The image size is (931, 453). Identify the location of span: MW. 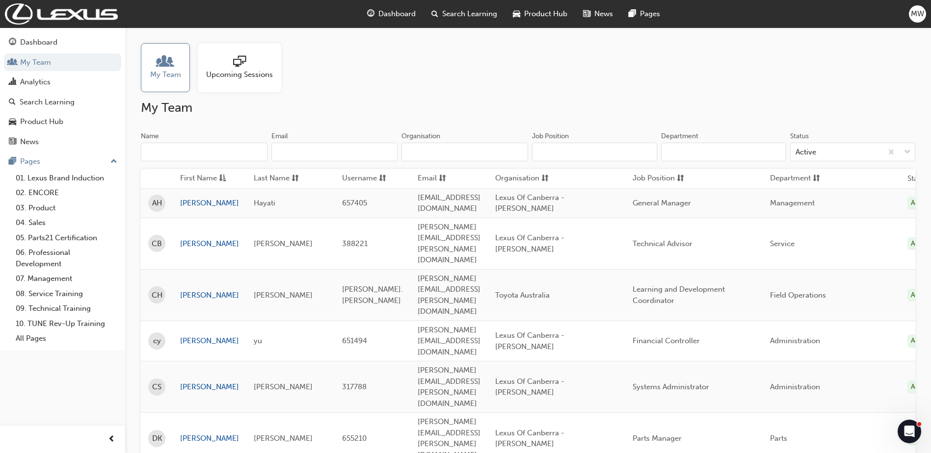
(917, 14).